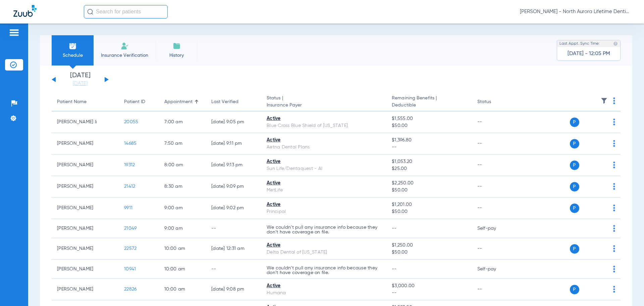  Describe the element at coordinates (72, 55) in the screenshot. I see `span: Schedule` at that location.